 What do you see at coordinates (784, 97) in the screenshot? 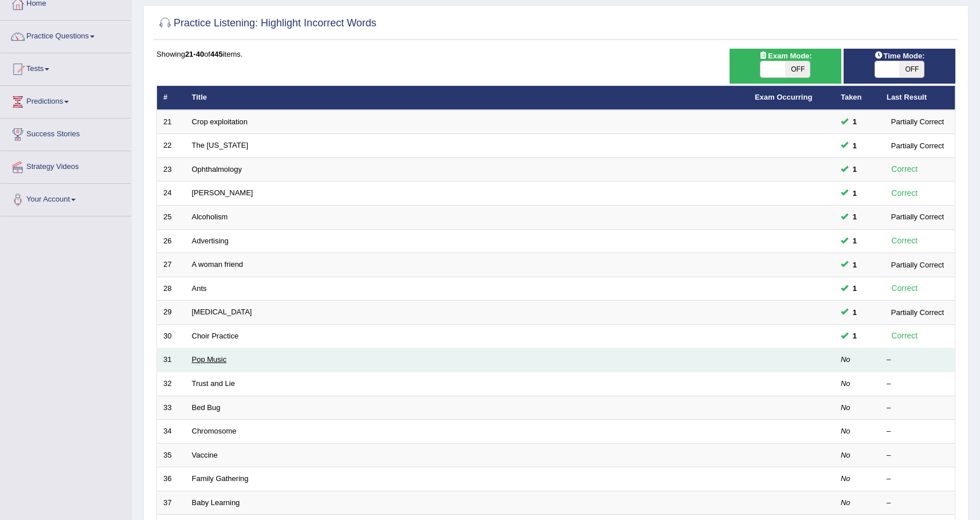
I see `a: Exam Occurring` at bounding box center [784, 97].